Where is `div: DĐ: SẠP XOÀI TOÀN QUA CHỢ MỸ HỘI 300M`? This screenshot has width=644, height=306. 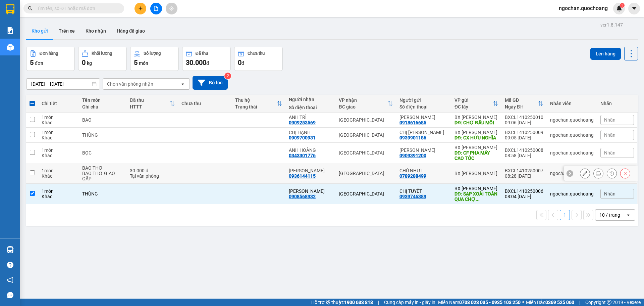 div: DĐ: SẠP XOÀI TOÀN QUA CHỢ MỸ HỘI 300M is located at coordinates (476, 196).